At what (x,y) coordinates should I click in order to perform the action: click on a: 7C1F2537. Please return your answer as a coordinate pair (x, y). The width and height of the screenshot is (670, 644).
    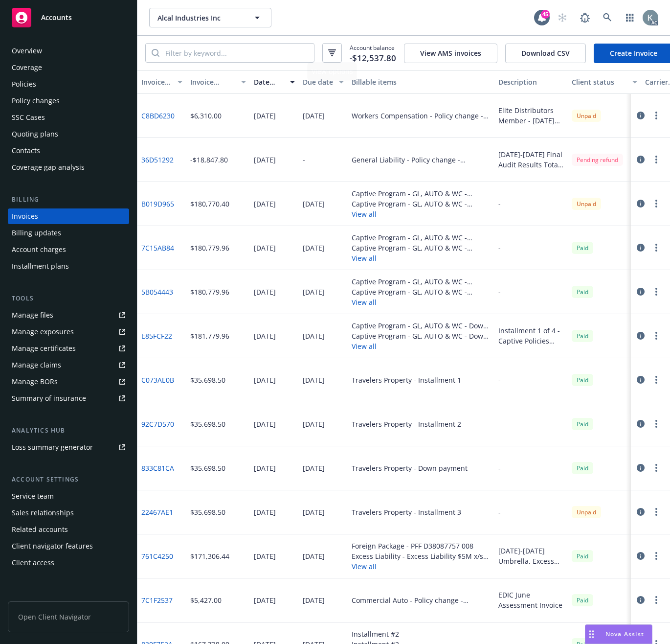
    Looking at the image, I should click on (157, 600).